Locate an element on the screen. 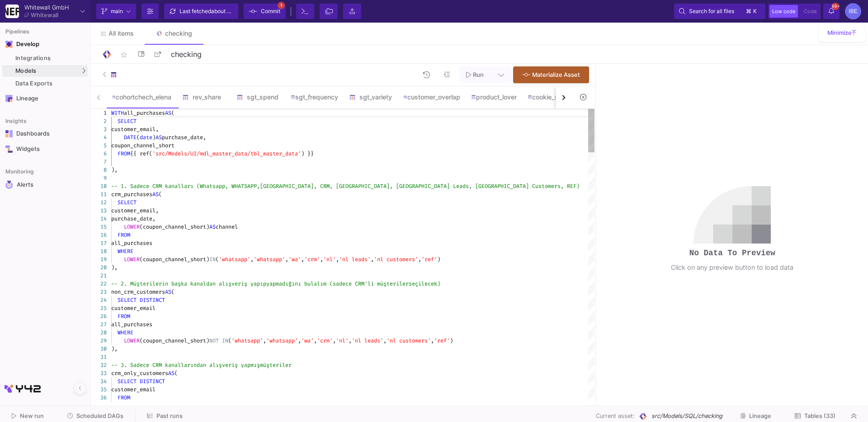 The image size is (868, 422). span: -- 2. Müşterilerin başka kanaldan alışveriş yapıp is located at coordinates (189, 284).